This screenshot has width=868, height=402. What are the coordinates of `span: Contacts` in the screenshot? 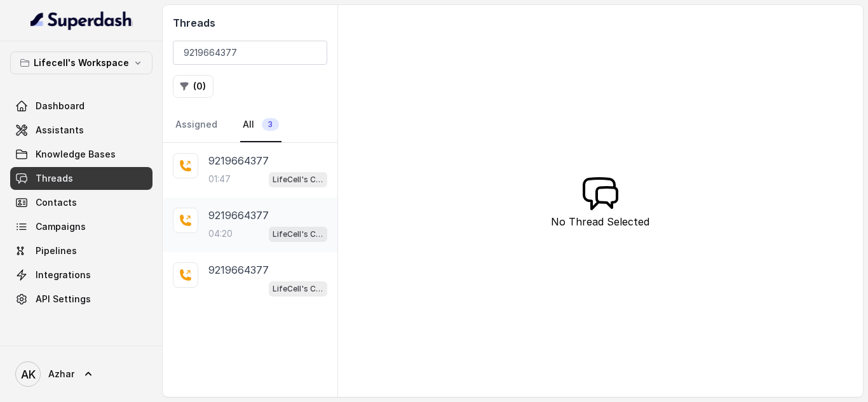 It's located at (56, 203).